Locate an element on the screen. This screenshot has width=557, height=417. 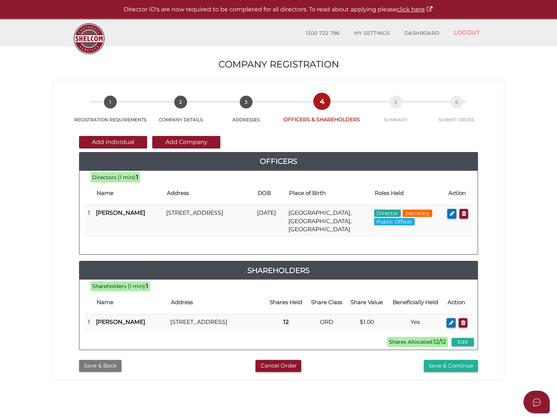
img: Logo is located at coordinates (89, 38).